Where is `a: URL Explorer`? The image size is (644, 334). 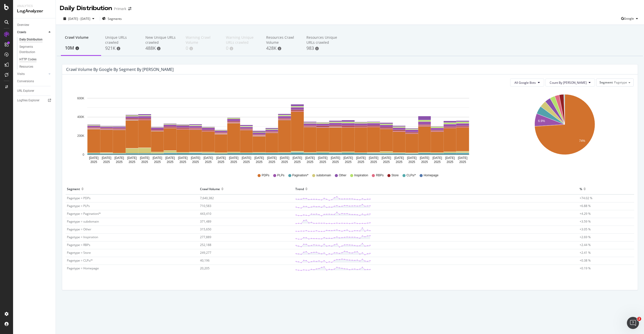
a: URL Explorer is located at coordinates (35, 91).